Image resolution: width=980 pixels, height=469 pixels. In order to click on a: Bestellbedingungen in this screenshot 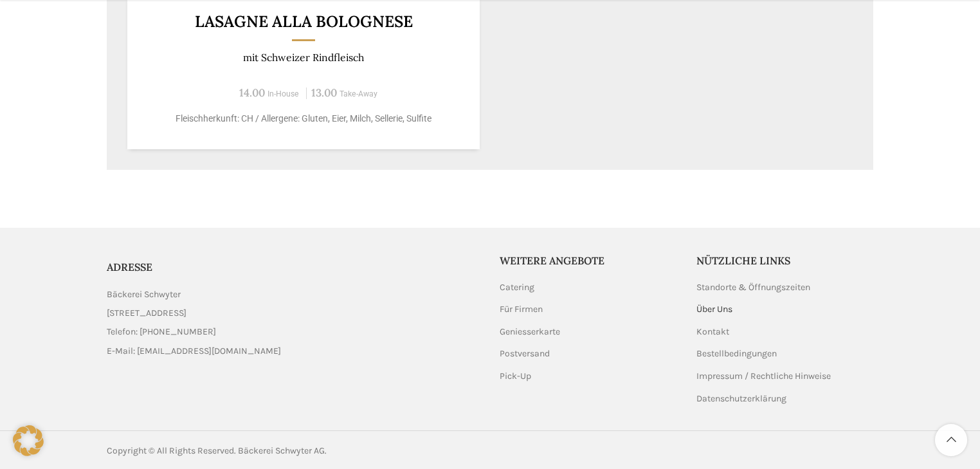, I will do `click(737, 354)`.